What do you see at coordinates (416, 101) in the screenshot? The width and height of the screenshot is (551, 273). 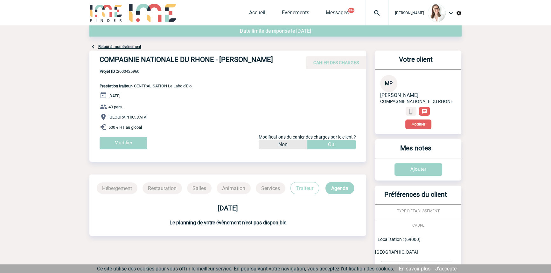 I see `span: COMPAGNIE NATIONALE DU RHONE` at bounding box center [416, 101].